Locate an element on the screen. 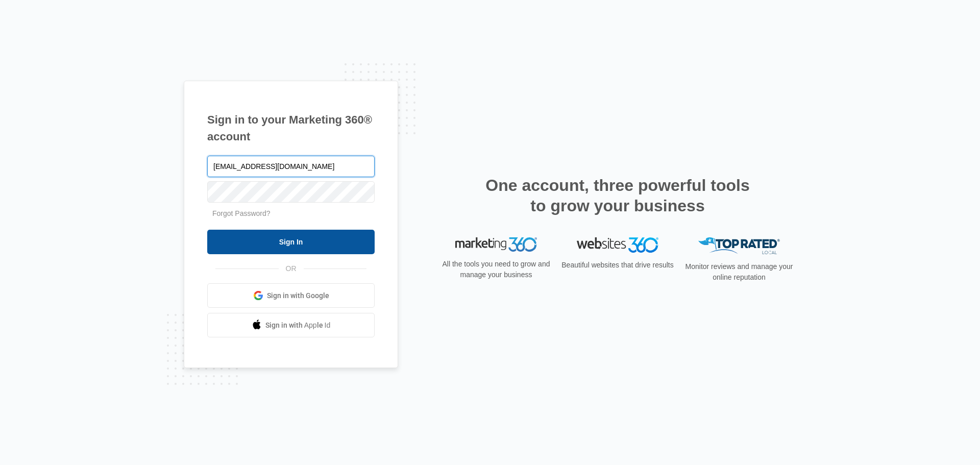 Image resolution: width=980 pixels, height=465 pixels. p: All the tools you need to grow and manage your business is located at coordinates (496, 269).